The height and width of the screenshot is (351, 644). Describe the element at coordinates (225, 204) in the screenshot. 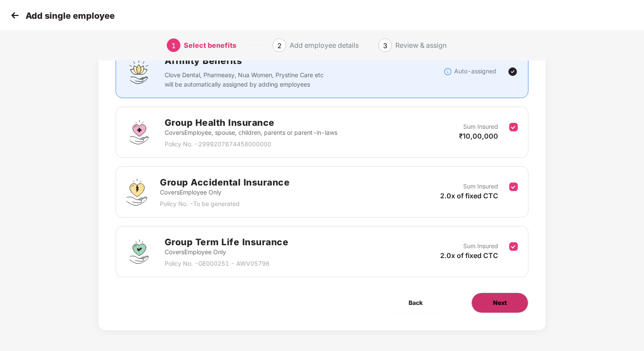

I see `p: Policy No. - To be generated` at that location.